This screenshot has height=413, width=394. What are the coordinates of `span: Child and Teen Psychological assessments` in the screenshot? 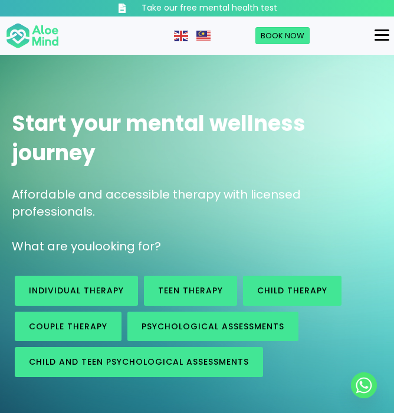 It's located at (139, 362).